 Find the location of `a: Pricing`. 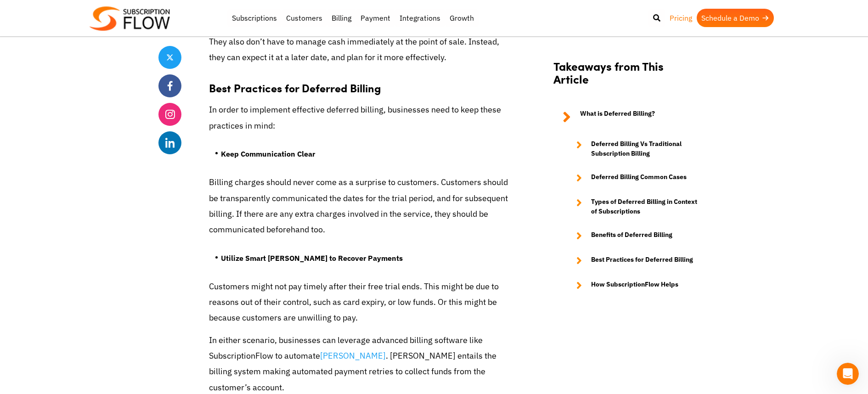

a: Pricing is located at coordinates (681, 18).